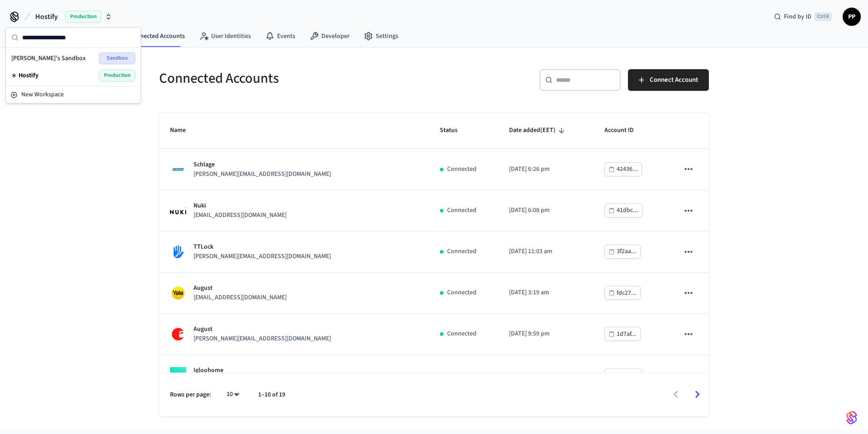 Image resolution: width=868 pixels, height=434 pixels. What do you see at coordinates (627, 375) in the screenshot?
I see `div: 93d74...` at bounding box center [627, 375].